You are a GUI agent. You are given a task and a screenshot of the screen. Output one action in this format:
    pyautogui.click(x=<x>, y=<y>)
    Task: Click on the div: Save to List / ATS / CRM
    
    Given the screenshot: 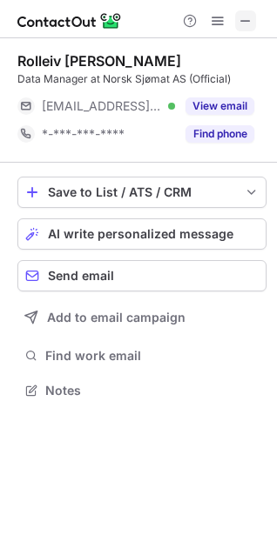 What is the action you would take?
    pyautogui.click(x=142, y=192)
    